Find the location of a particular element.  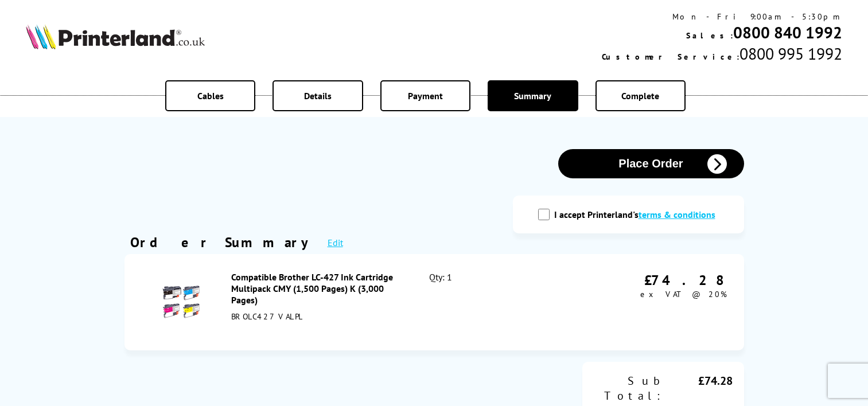

span: ex VAT @ 20% is located at coordinates (683, 294).